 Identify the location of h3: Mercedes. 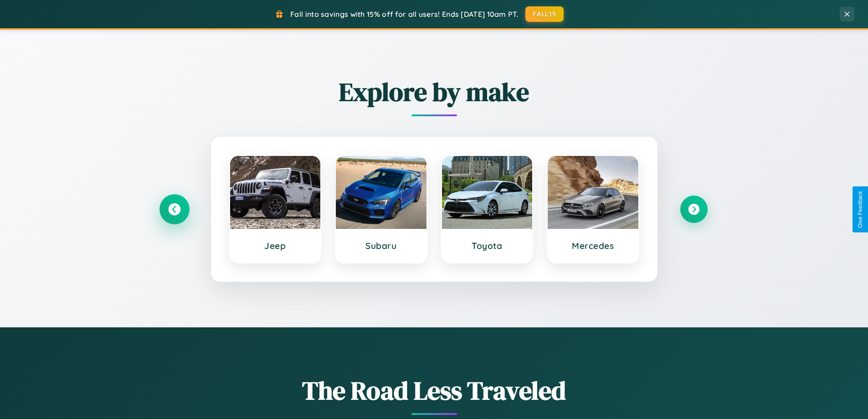
(593, 245).